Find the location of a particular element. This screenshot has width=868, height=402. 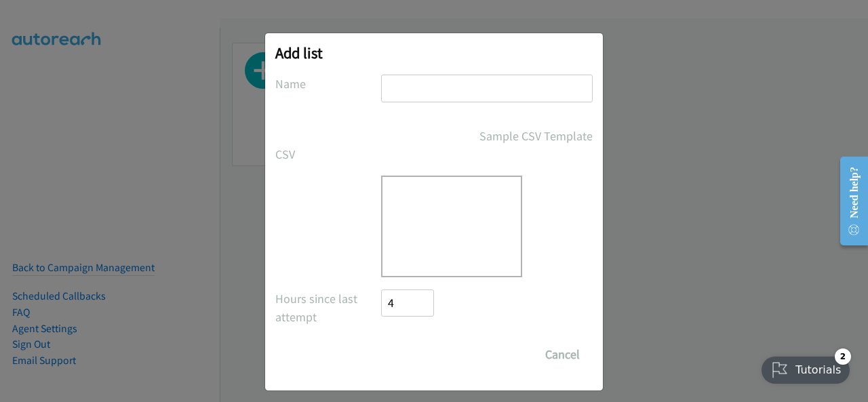

div: Open Resource Center is located at coordinates (24, 54).